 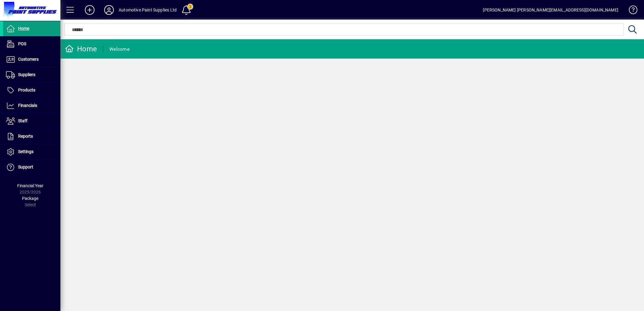 What do you see at coordinates (22, 44) in the screenshot?
I see `span: POS` at bounding box center [22, 44].